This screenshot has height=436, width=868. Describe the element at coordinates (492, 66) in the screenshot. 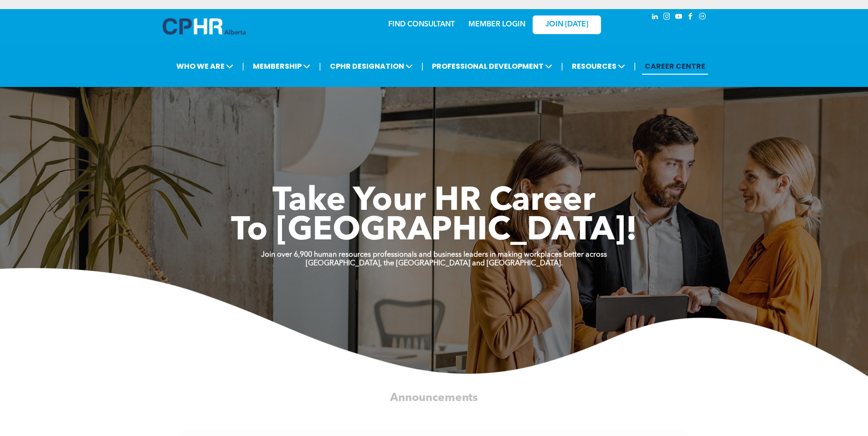

I see `span: PROFESSIONAL DEVELOPMENT` at that location.